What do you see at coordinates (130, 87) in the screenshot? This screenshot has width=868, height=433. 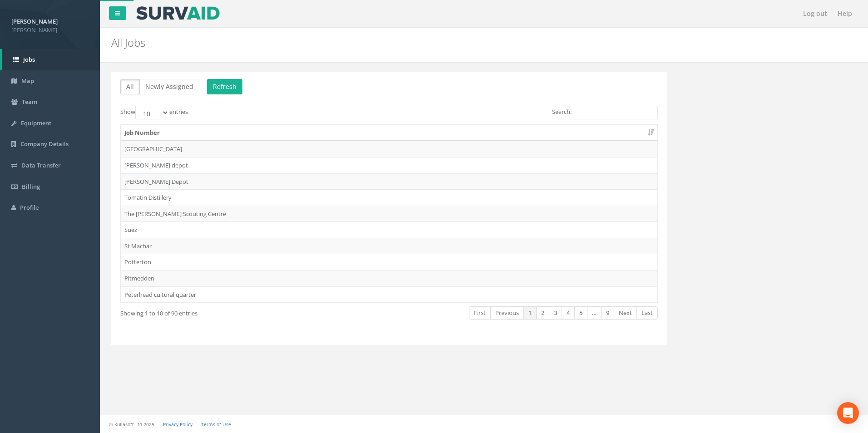 I see `button: All` at bounding box center [130, 87].